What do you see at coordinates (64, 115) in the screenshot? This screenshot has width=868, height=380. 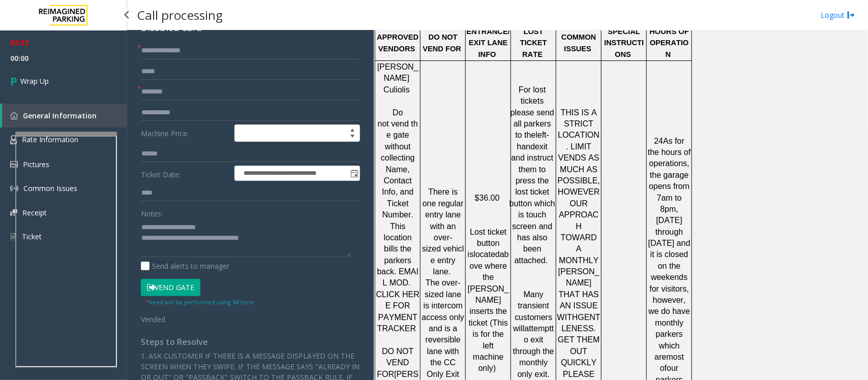 I see `a: General Information` at bounding box center [64, 115].